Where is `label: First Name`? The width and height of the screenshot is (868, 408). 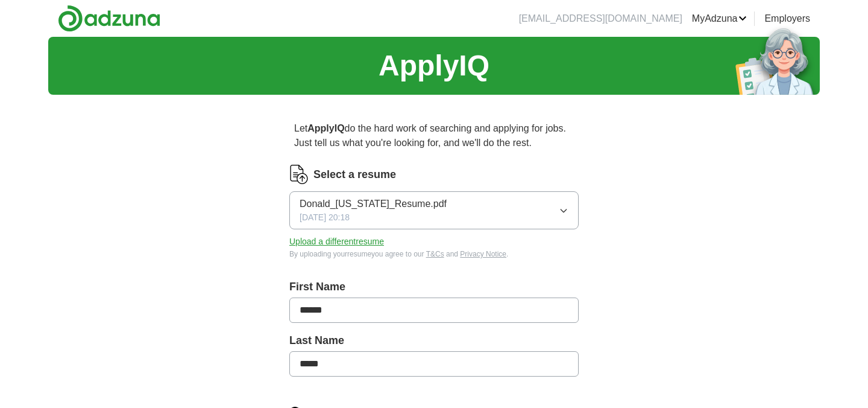 label: First Name is located at coordinates (434, 287).